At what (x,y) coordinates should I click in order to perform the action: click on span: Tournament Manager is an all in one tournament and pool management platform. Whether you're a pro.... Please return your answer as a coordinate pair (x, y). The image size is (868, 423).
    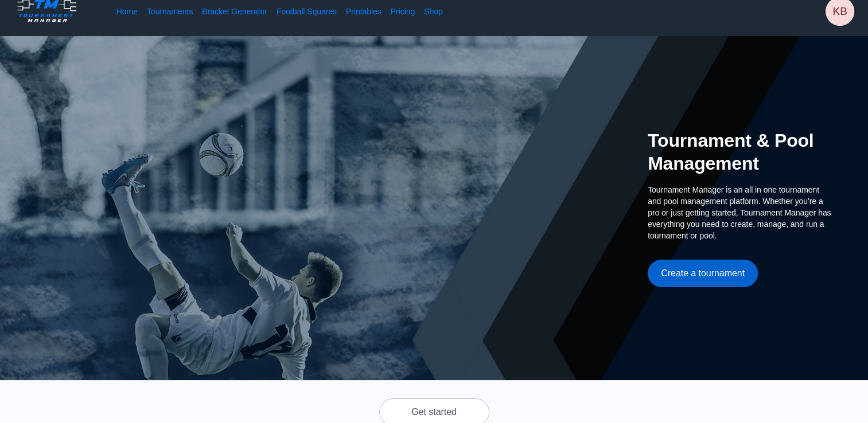
    Looking at the image, I should click on (739, 213).